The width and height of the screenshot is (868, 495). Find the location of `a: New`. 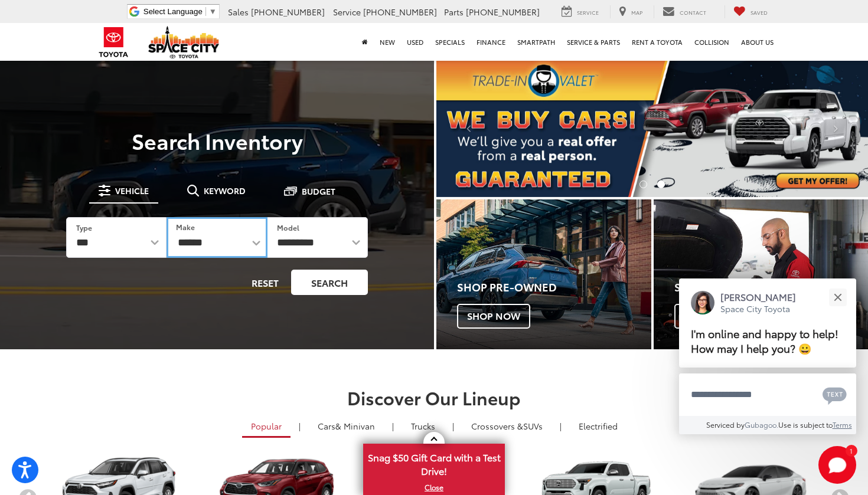

a: New is located at coordinates (388, 42).